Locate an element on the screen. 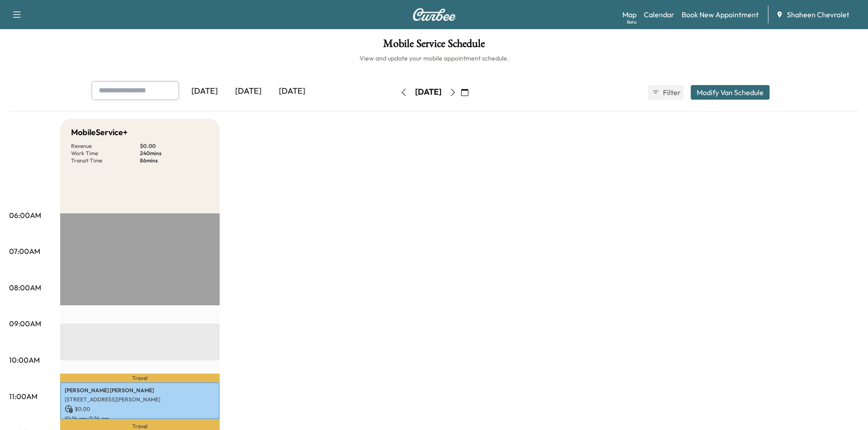  p: 09:00AM is located at coordinates (25, 323).